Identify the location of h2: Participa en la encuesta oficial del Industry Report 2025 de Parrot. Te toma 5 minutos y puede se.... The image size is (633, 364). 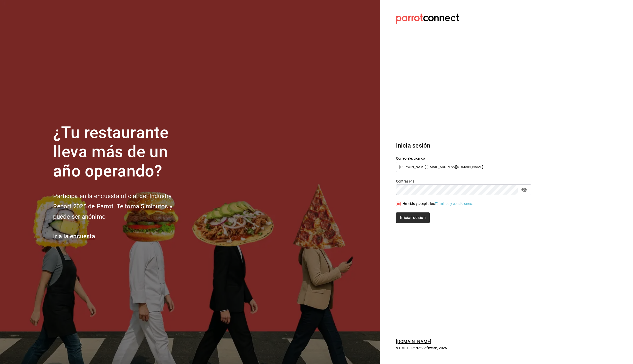
(121, 206).